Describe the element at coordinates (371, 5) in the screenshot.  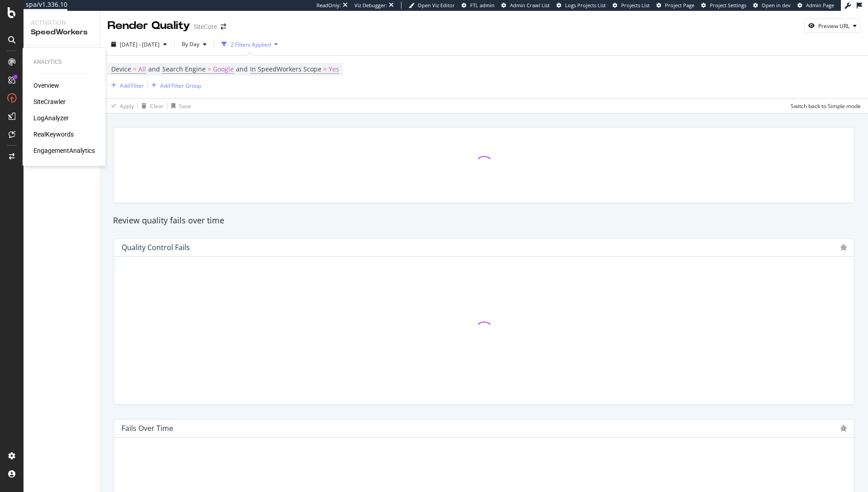
I see `div: Viz Debugger:` at that location.